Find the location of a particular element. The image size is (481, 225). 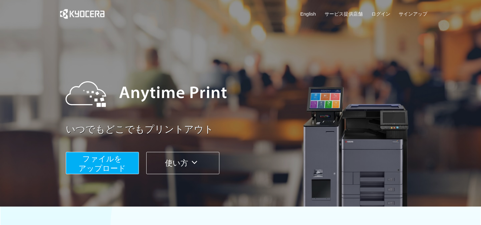

span: ファイルを ​​アップロード is located at coordinates (102, 163).